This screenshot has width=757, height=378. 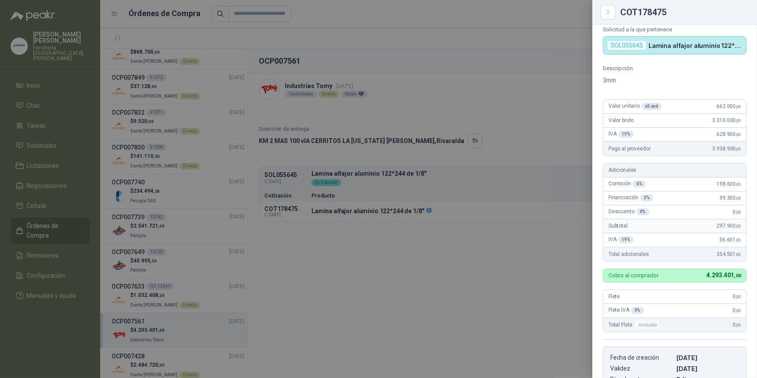 I want to click on span: 662.000, so click(x=729, y=106).